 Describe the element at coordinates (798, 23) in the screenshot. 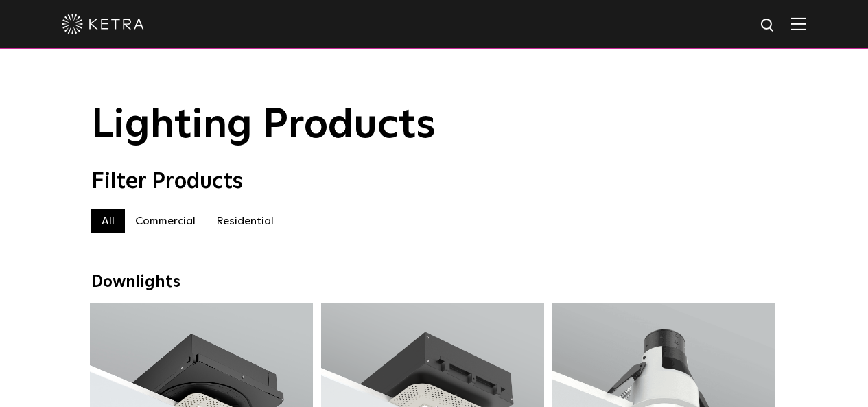

I see `img: Hamburger%20Nav.svg` at that location.